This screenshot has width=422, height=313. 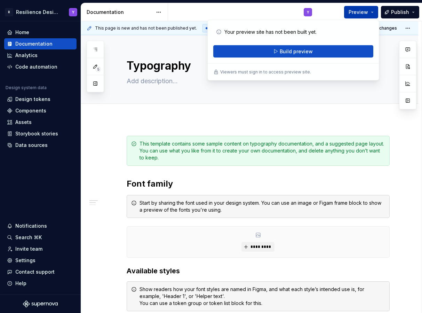 I want to click on div: Storybook stories, so click(x=37, y=134).